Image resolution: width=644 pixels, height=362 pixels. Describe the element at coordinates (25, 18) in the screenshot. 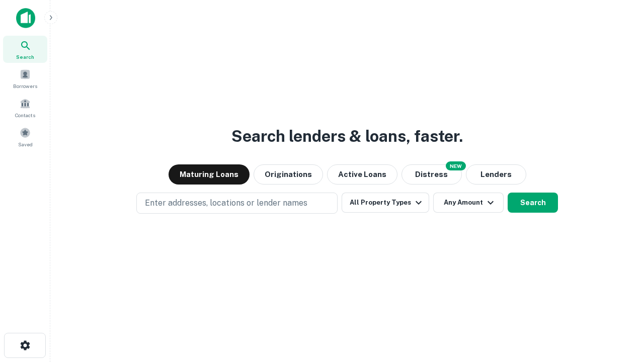

I see `img: capitalize-icon.png` at that location.